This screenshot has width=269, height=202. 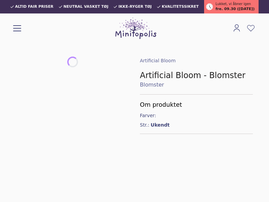 What do you see at coordinates (34, 7) in the screenshot?
I see `span: Altid fair priser` at bounding box center [34, 7].